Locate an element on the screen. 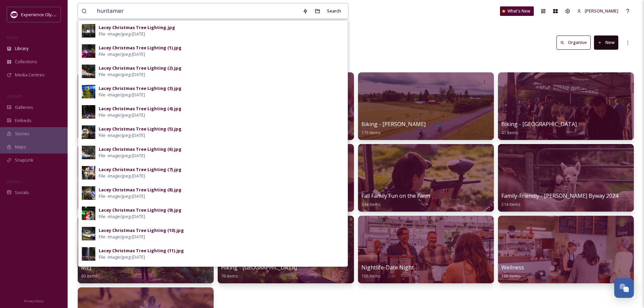  div: Lacey Christmas Tree Lighting (1).jpg is located at coordinates (140, 48).